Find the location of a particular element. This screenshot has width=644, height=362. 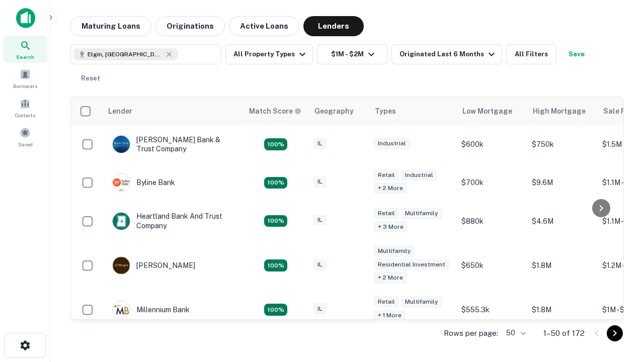

th: Geography is located at coordinates (338, 111).